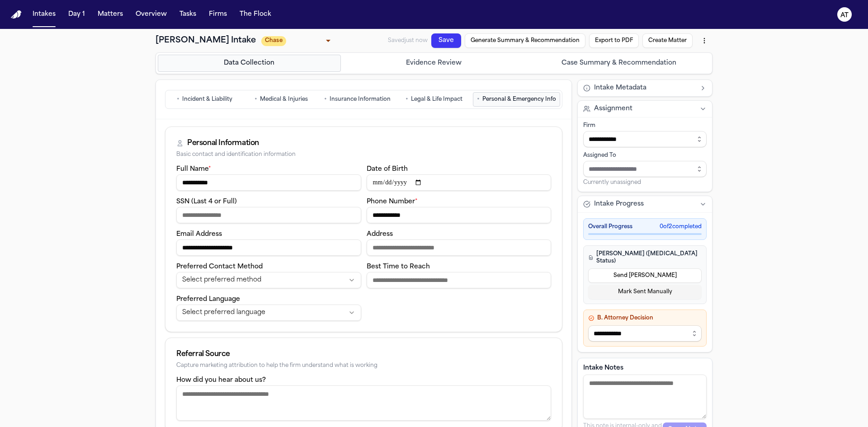  What do you see at coordinates (284, 99) in the screenshot?
I see `span: Medical & Injuries` at bounding box center [284, 99].